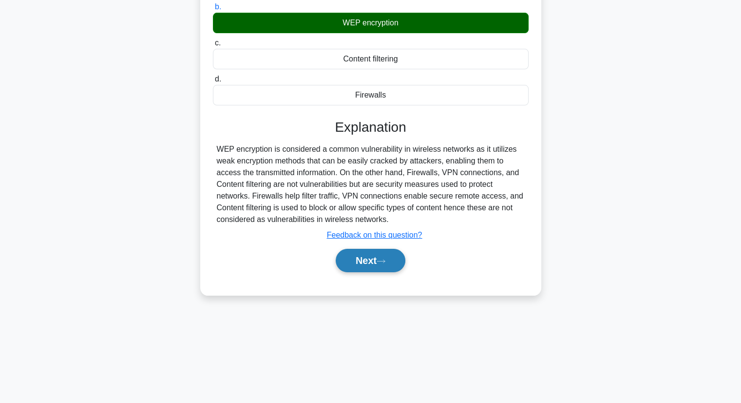 The width and height of the screenshot is (741, 403). I want to click on button: Next, so click(370, 260).